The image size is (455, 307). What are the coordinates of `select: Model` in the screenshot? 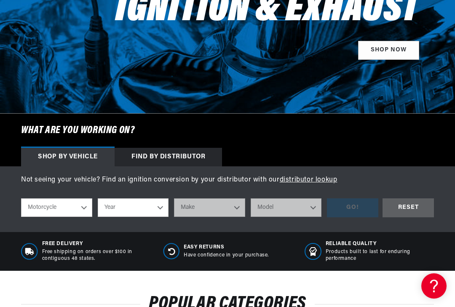 It's located at (286, 208).